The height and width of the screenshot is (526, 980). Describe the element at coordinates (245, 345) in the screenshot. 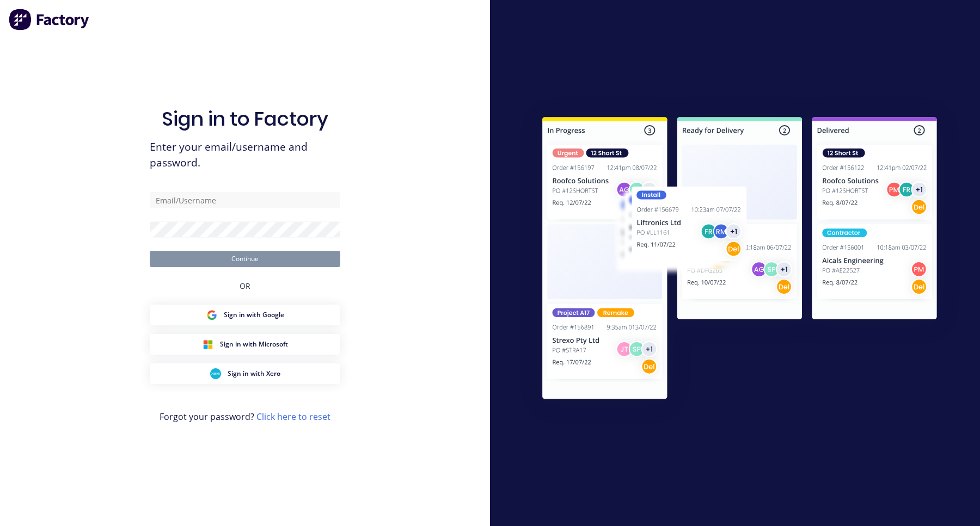

I see `button: Microsoft Sign inSign in with Microsoft` at that location.